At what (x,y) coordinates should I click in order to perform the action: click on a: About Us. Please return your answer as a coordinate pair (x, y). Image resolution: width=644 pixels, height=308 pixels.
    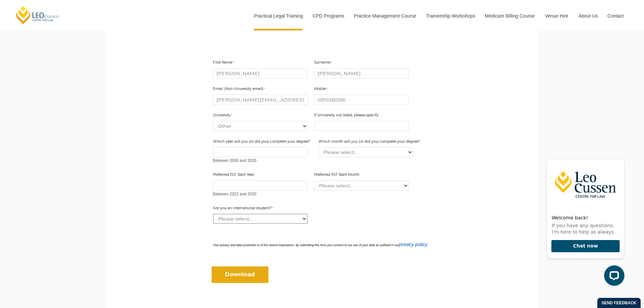
    Looking at the image, I should click on (588, 16).